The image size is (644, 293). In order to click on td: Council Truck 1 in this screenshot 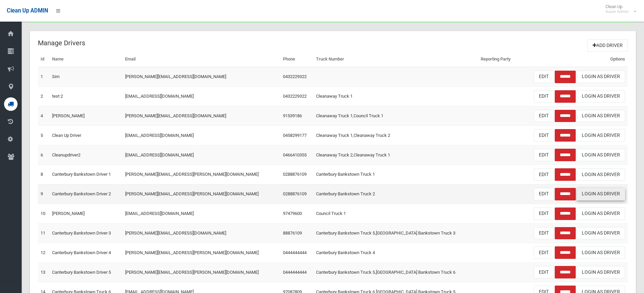, I will do `click(396, 214)`.